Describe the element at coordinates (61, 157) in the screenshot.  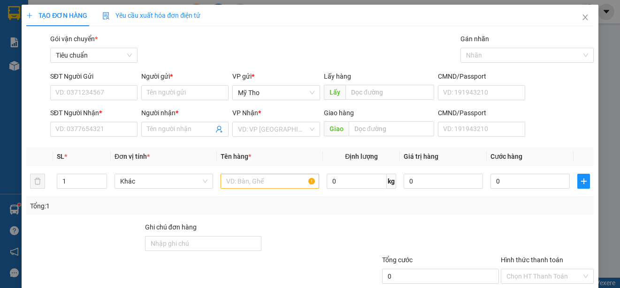
I see `span: SL` at that location.